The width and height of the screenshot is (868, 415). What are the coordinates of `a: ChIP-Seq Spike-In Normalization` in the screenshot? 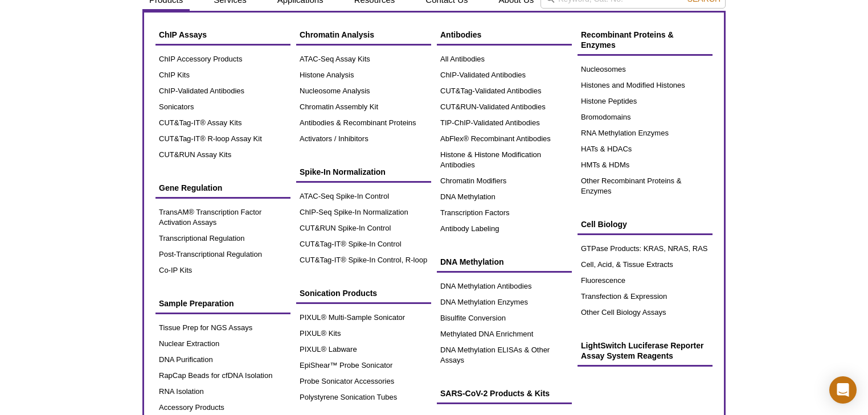 It's located at (363, 212).